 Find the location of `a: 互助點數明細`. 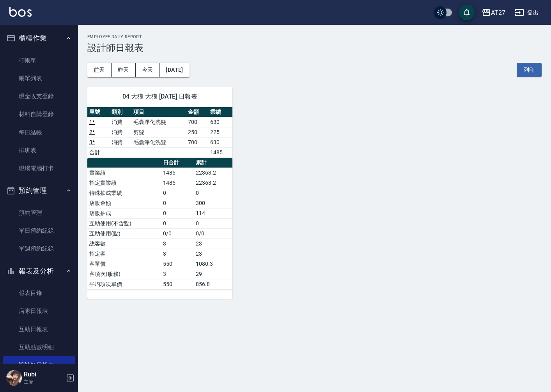

a: 互助點數明細 is located at coordinates (39, 347).